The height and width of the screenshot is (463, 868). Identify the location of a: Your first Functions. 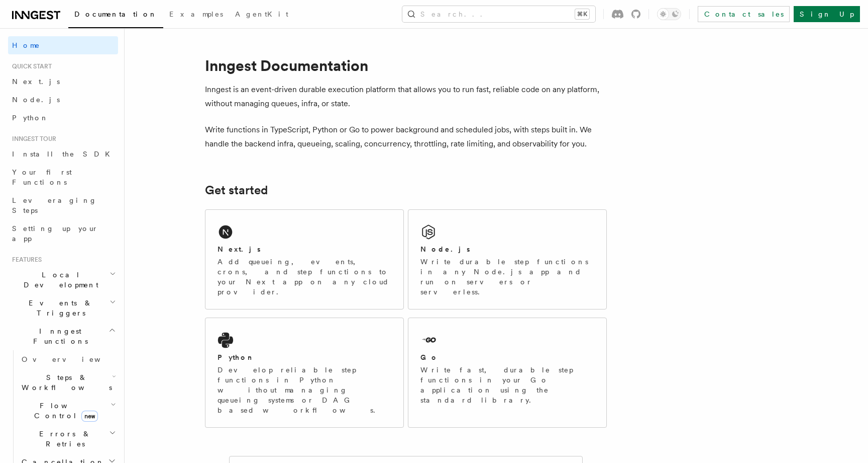
(63, 177).